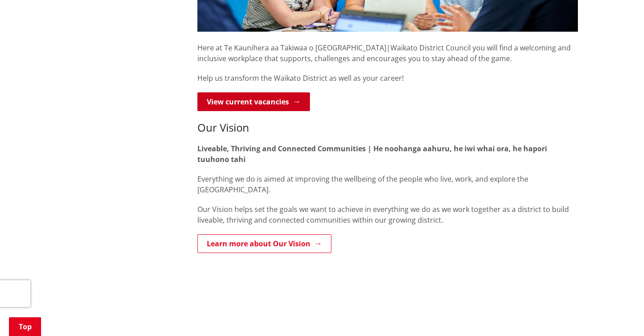 This screenshot has width=644, height=336. What do you see at coordinates (254, 101) in the screenshot?
I see `a: View current vacancies` at bounding box center [254, 101].